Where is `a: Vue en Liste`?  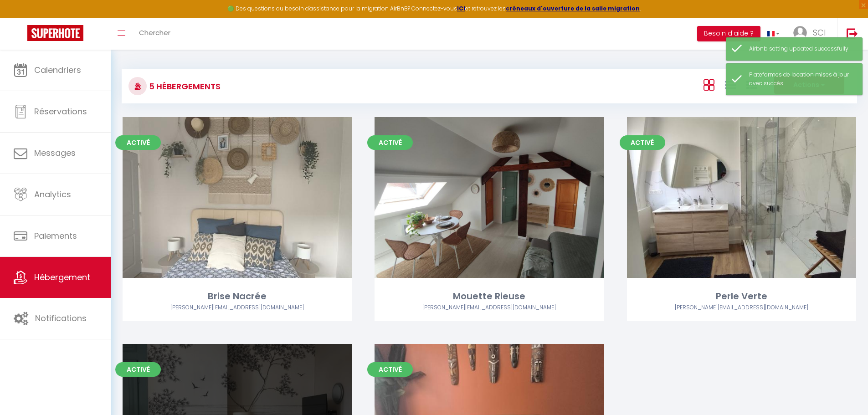 a: Vue en Liste is located at coordinates (730, 84).